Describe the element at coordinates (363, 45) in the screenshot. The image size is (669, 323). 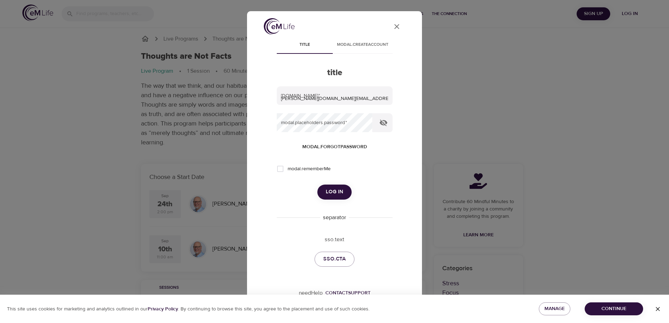
I see `span: modal.createAccount` at that location.